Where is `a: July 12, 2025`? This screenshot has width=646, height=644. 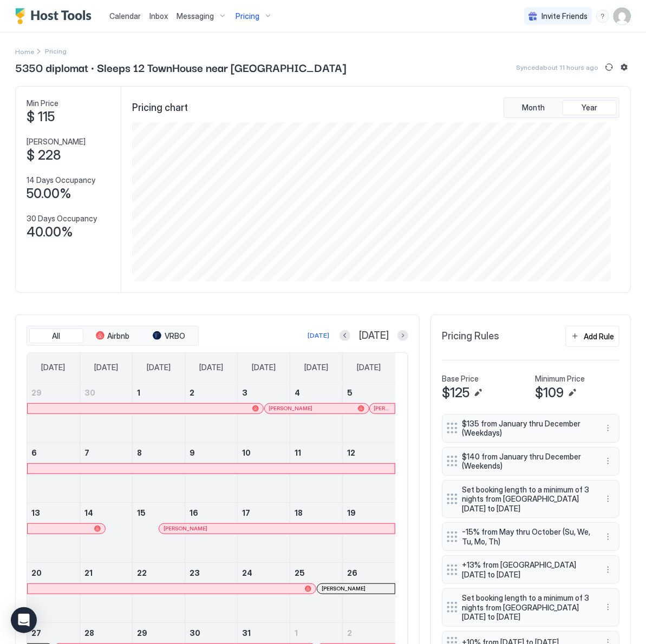
a: July 12, 2025 is located at coordinates (369, 452).